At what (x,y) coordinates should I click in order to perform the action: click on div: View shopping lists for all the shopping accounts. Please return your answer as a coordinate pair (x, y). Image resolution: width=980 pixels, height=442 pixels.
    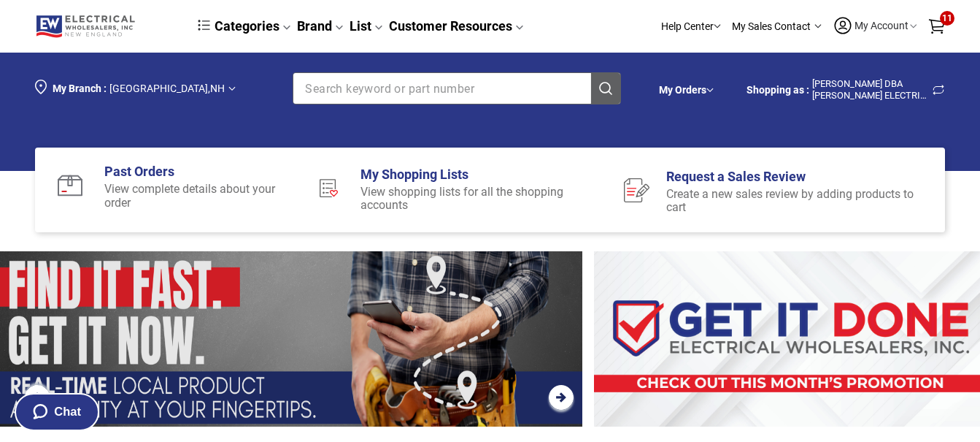
    Looking at the image, I should click on (482, 197).